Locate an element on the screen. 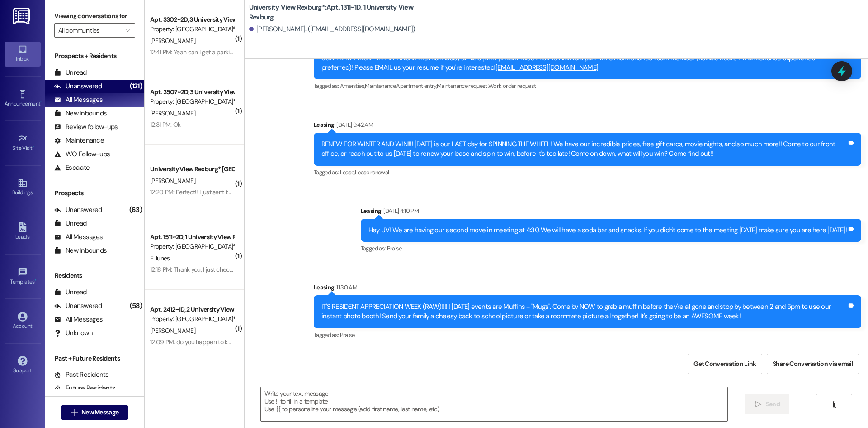  div: 11:30 AM is located at coordinates (345, 287).